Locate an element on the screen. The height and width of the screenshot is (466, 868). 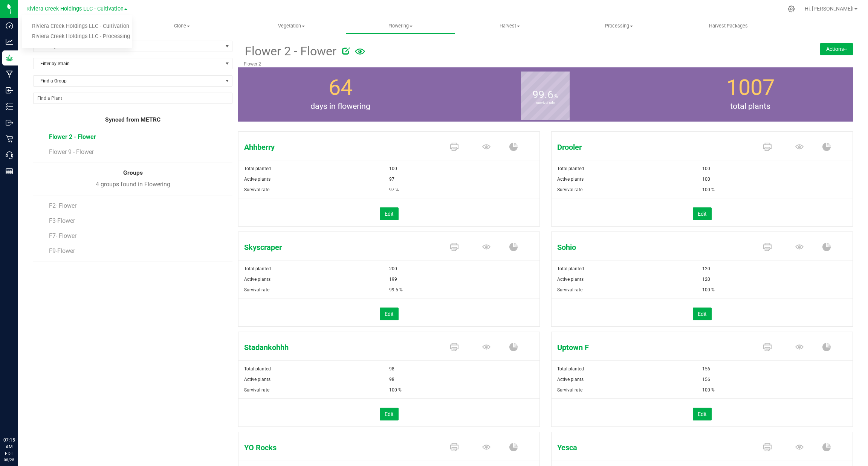
b: survival rate is located at coordinates (545, 103).